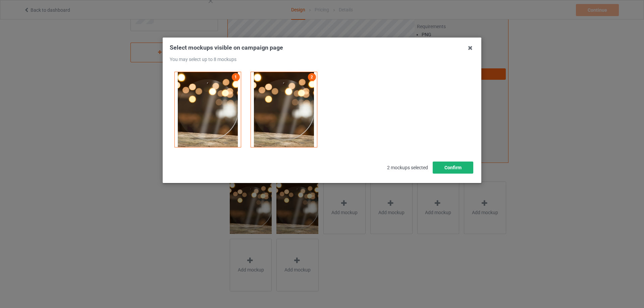 This screenshot has width=644, height=308. What do you see at coordinates (408, 167) in the screenshot?
I see `span: 2 mockups selected` at bounding box center [408, 167].